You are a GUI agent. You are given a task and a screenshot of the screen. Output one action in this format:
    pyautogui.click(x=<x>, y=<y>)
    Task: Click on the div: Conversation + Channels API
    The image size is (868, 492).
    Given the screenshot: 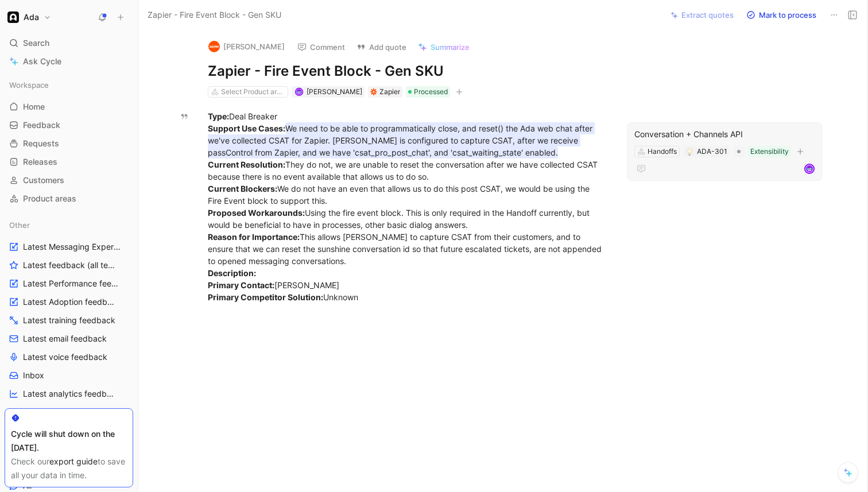 What is the action you would take?
    pyautogui.click(x=724, y=134)
    